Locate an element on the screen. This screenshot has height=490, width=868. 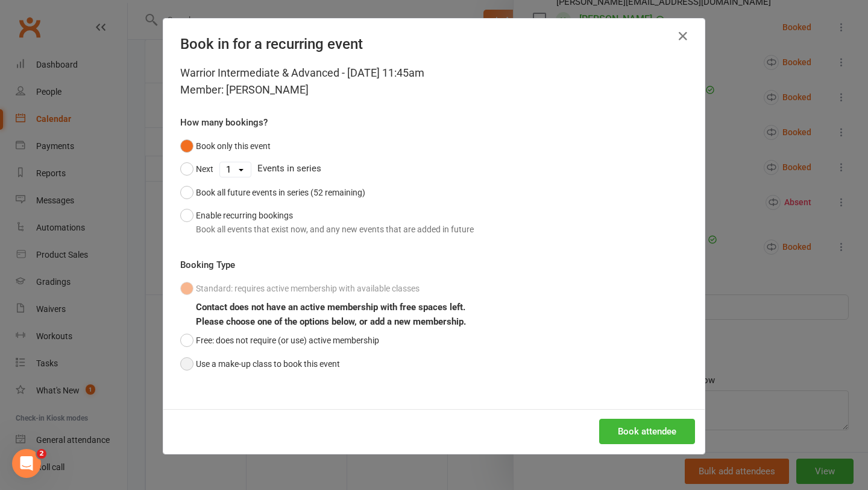
h4: Book in for a recurring event is located at coordinates (434, 44).